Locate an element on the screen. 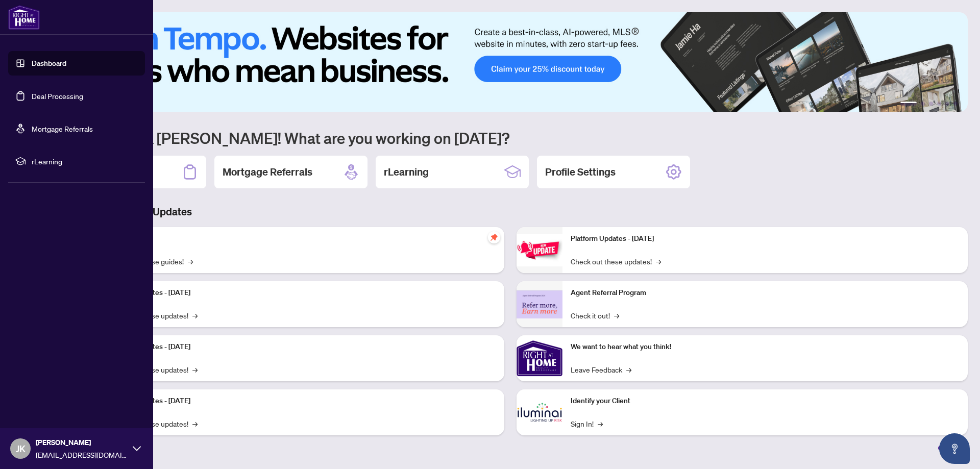 The height and width of the screenshot is (469, 980). button: Open asap is located at coordinates (955, 449).